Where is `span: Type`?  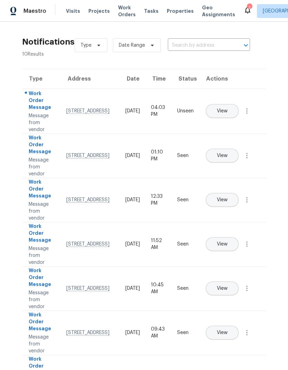
span: Type is located at coordinates (86, 45).